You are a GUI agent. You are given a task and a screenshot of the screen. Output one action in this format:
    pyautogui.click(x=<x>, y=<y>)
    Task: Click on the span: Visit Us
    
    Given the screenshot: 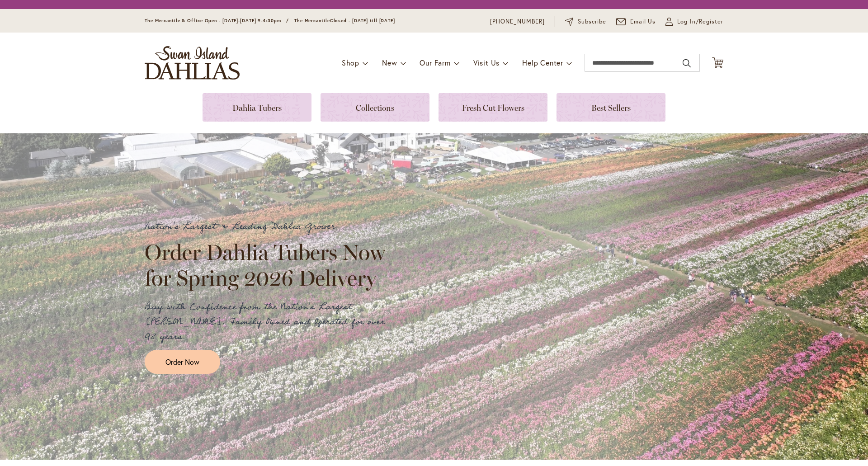 What is the action you would take?
    pyautogui.click(x=487, y=63)
    